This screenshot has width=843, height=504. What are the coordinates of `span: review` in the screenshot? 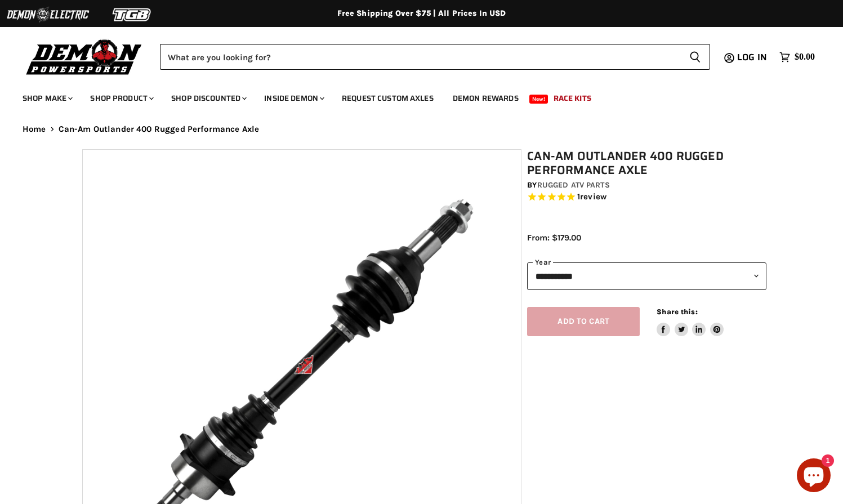 It's located at (593, 197).